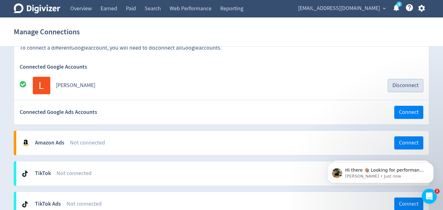 This screenshot has height=210, width=443. What do you see at coordinates (19, 24) in the screenshot?
I see `img: Profile image for Hugo` at bounding box center [19, 24].